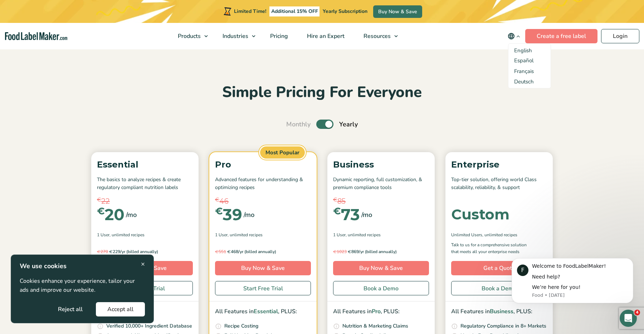  Describe the element at coordinates (236, 36) in the screenshot. I see `a: Industries` at that location.